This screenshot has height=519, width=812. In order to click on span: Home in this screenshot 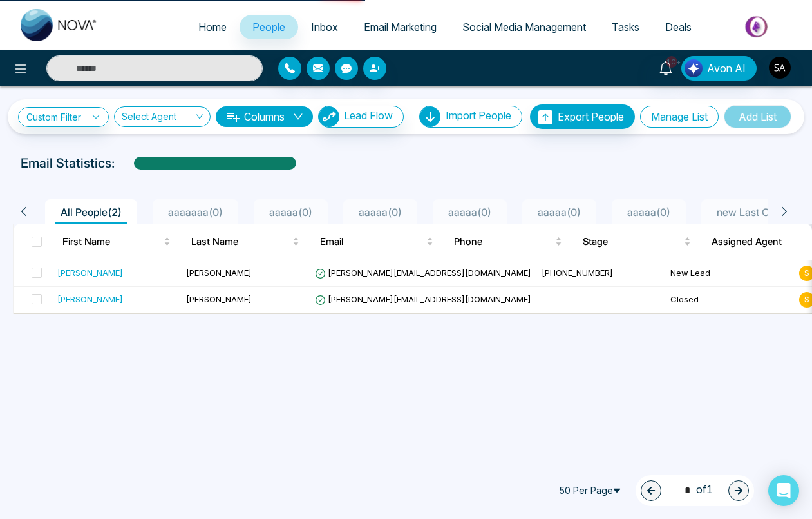, I will do `click(213, 27)`.